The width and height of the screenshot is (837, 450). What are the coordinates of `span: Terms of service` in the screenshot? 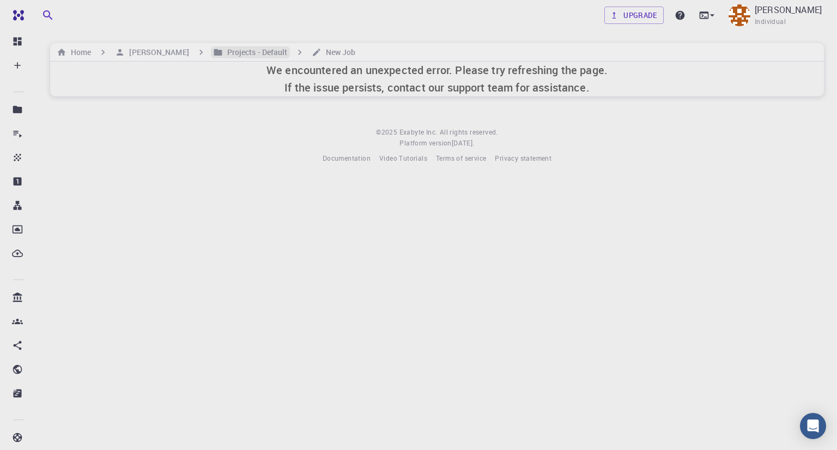 It's located at (461, 158).